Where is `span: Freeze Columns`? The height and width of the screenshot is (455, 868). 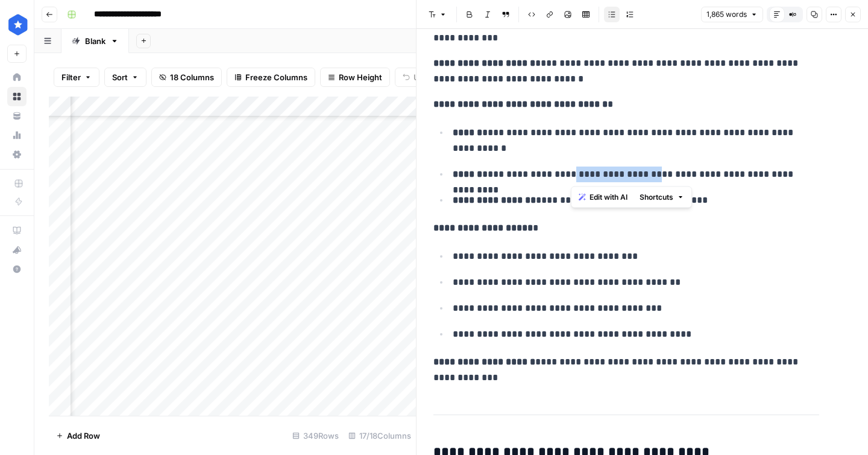 span: Freeze Columns is located at coordinates (276, 77).